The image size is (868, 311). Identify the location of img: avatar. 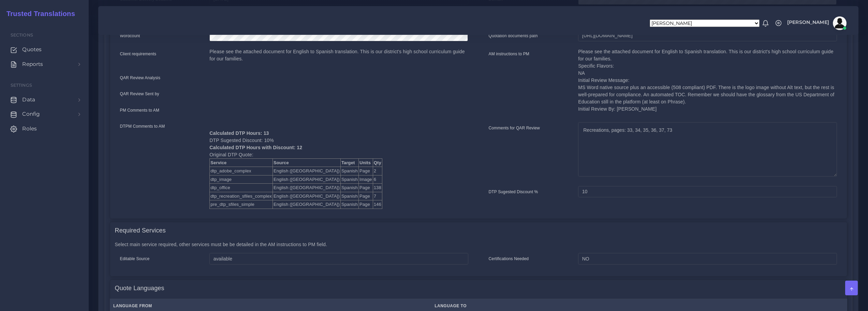
(840, 23).